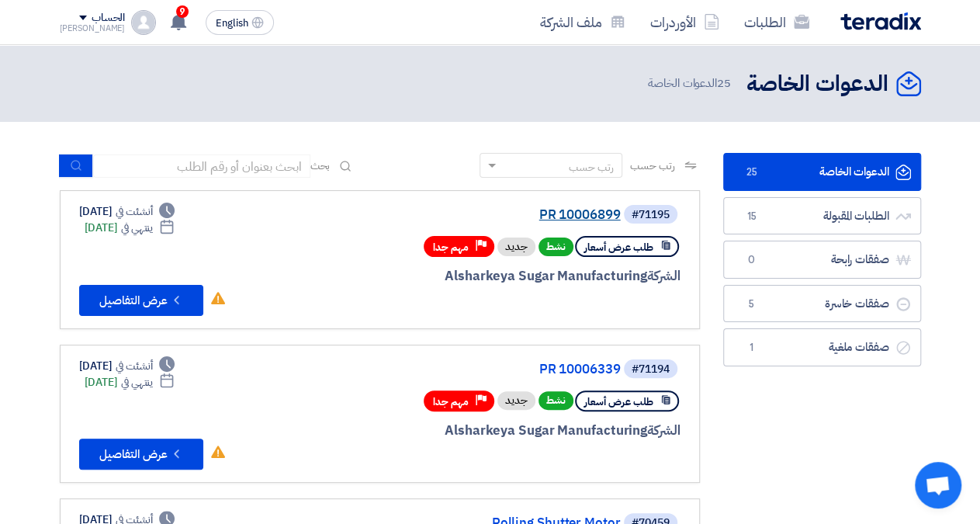 Image resolution: width=980 pixels, height=524 pixels. Describe the element at coordinates (652, 165) in the screenshot. I see `span: رتب حسب` at that location.